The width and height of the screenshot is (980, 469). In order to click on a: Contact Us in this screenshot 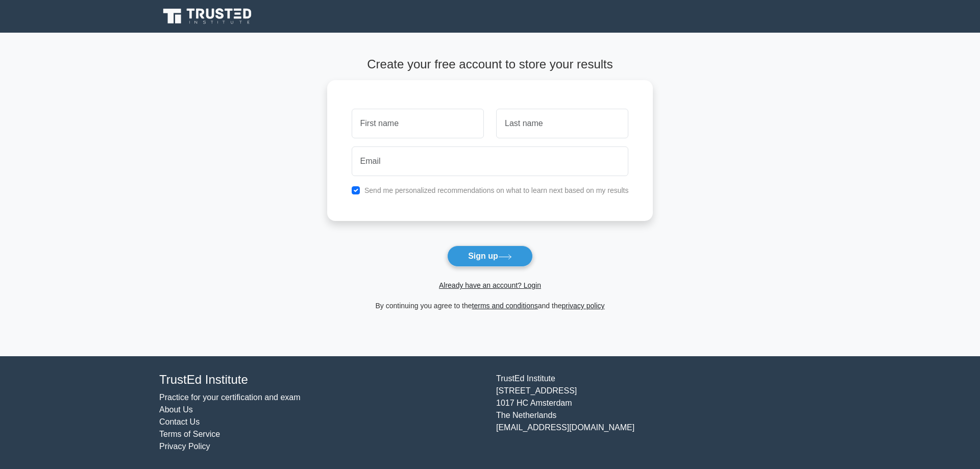, I will do `click(179, 421)`.